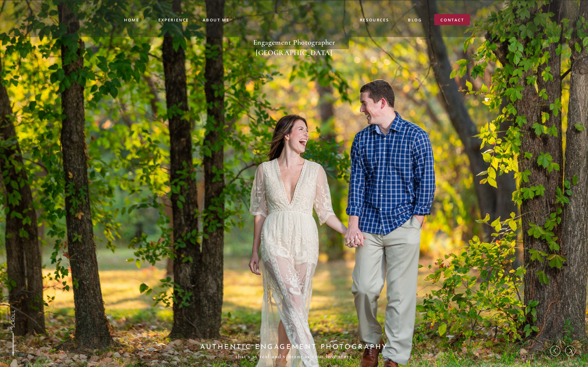 The image size is (588, 367). I want to click on p: that's as real and vibrant as your love story, so click(294, 357).